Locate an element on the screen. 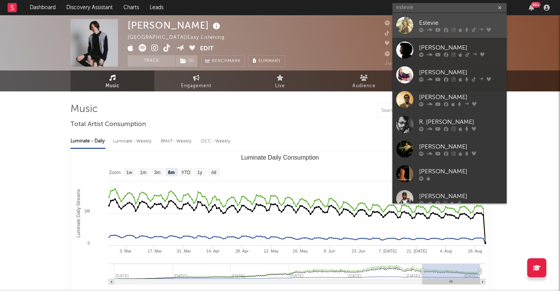 Image resolution: width=560 pixels, height=291 pixels. span: 560,300 is located at coordinates (399, 34).